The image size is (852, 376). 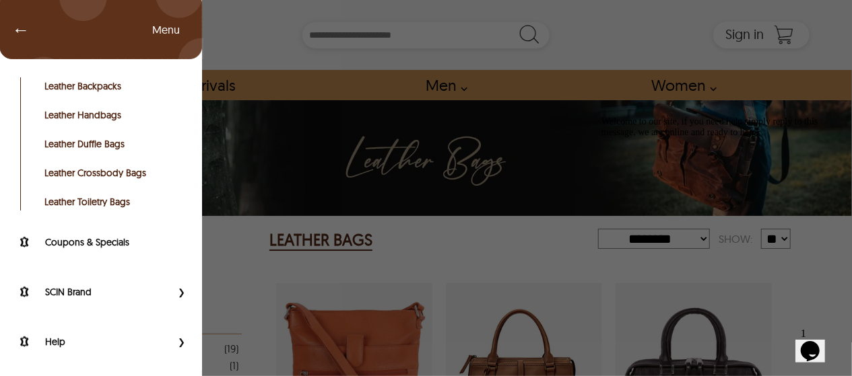 I want to click on span: Left Menu Items, so click(x=172, y=30).